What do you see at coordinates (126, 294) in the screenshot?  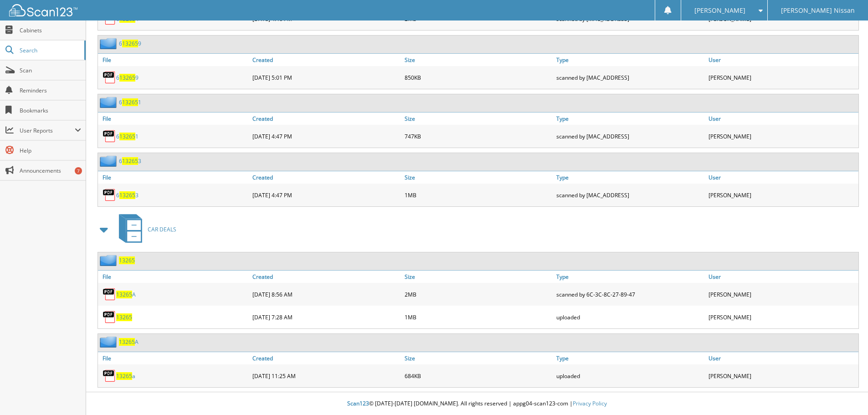 I see `a: 13265A` at bounding box center [126, 294].